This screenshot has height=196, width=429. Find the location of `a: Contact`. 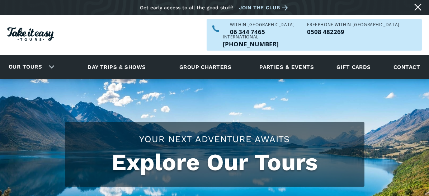

a: Contact is located at coordinates (407, 67).